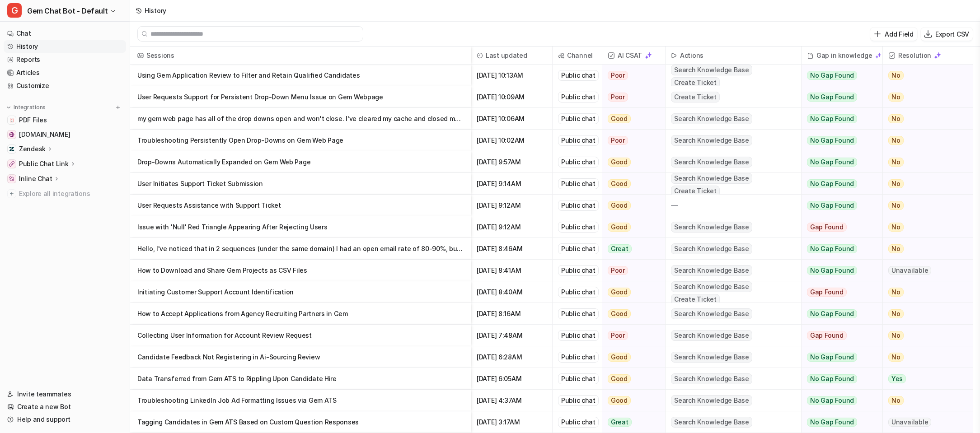 Image resolution: width=980 pixels, height=433 pixels. What do you see at coordinates (301, 249) in the screenshot?
I see `p: Hello, I've noticed that in 2 sequences (under the same domain) I had an open email rate of 80-90...` at bounding box center [301, 249].